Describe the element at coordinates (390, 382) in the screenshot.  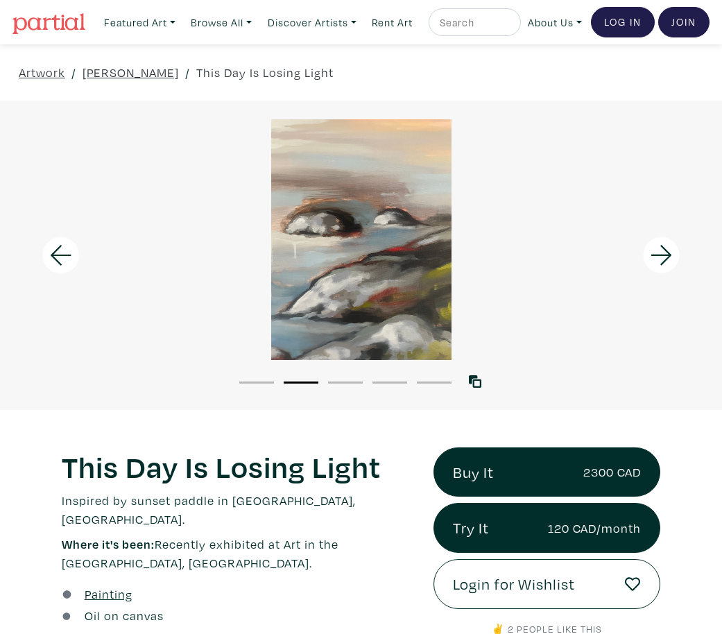
I see `button: 4 of 5` at that location.